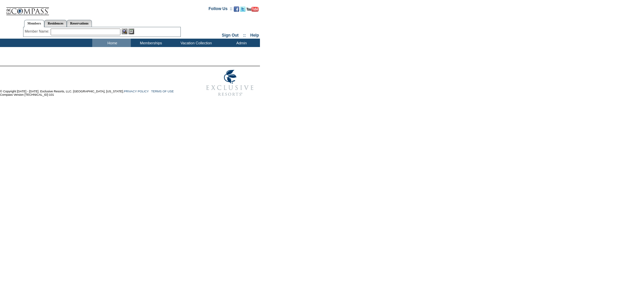 This screenshot has width=644, height=306. Describe the element at coordinates (28, 8) in the screenshot. I see `img: Compass Home` at that location.